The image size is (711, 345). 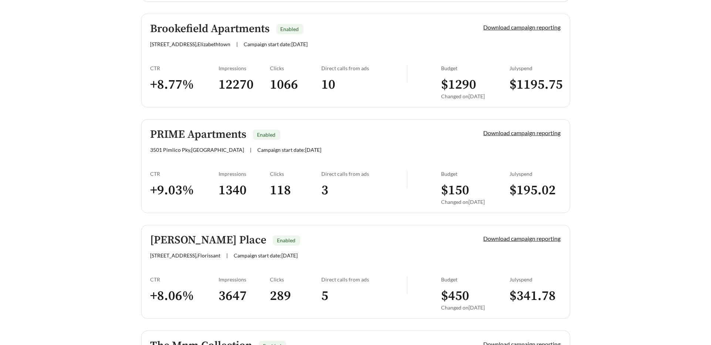 I want to click on h5: Brookefield Apartments, so click(x=210, y=29).